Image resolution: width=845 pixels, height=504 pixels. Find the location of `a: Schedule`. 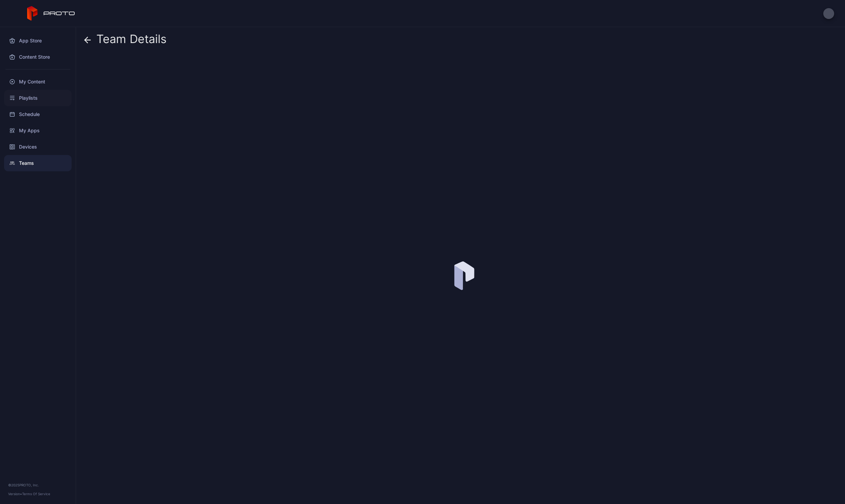

a: Schedule is located at coordinates (38, 115).